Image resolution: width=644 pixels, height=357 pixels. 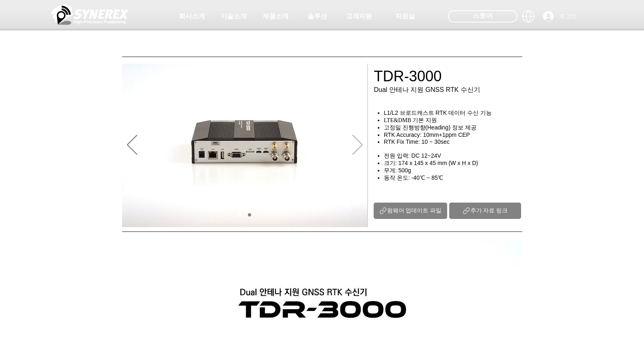 What do you see at coordinates (317, 17) in the screenshot?
I see `a: 솔루션` at bounding box center [317, 17].